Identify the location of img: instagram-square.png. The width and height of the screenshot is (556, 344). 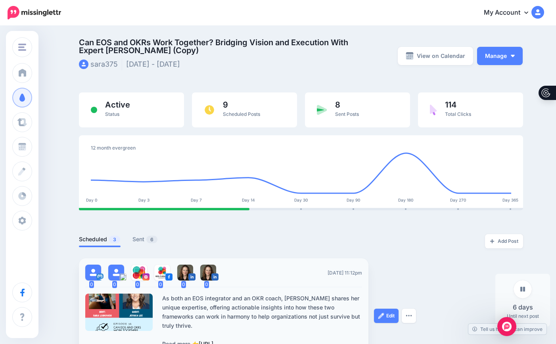
(146, 277).